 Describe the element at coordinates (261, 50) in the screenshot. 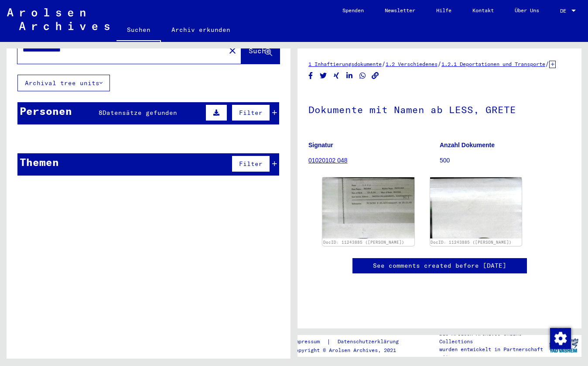

I see `button: Suche` at that location.